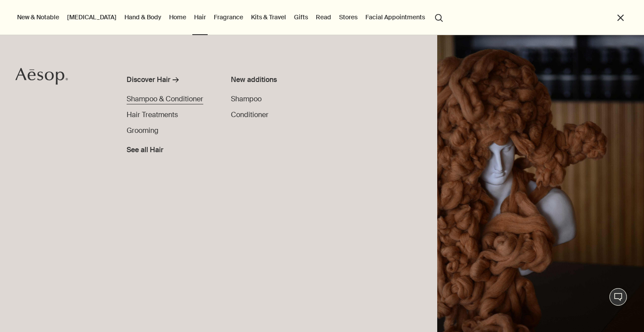  Describe the element at coordinates (246, 99) in the screenshot. I see `a: Shampoo` at that location.